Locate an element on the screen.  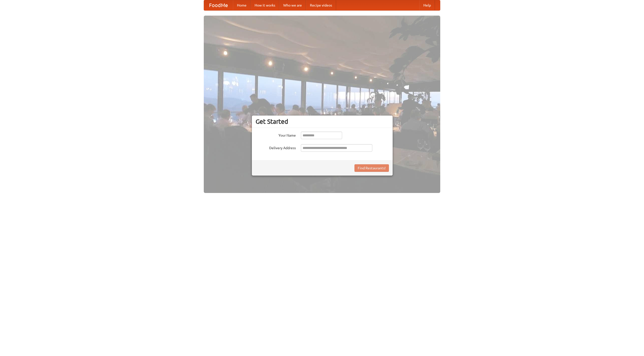
a: Help is located at coordinates (427, 5).